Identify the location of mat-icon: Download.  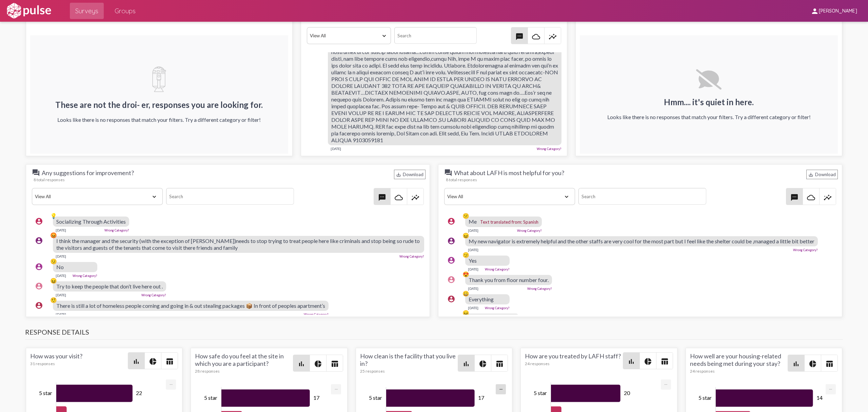
(398, 174).